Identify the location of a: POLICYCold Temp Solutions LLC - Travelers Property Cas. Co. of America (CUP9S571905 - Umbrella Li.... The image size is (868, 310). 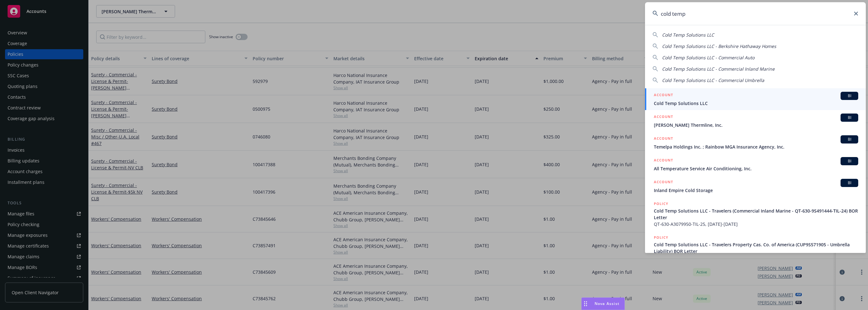
(755, 247).